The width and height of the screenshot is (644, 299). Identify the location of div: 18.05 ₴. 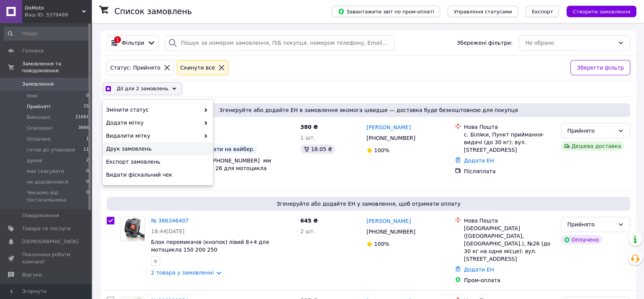
(317, 149).